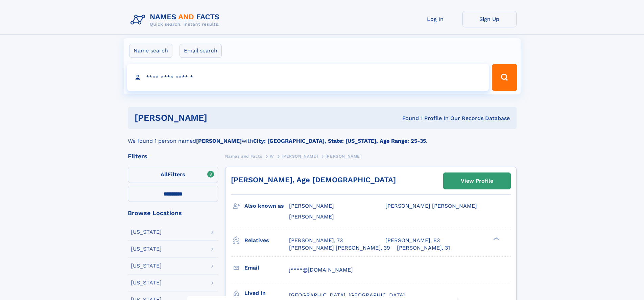 This screenshot has height=300, width=644. I want to click on a: W, so click(272, 156).